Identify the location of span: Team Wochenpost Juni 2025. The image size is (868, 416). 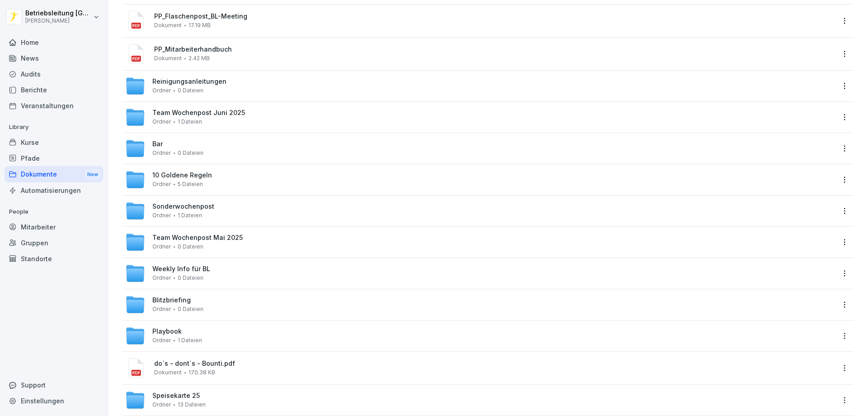
(198, 113).